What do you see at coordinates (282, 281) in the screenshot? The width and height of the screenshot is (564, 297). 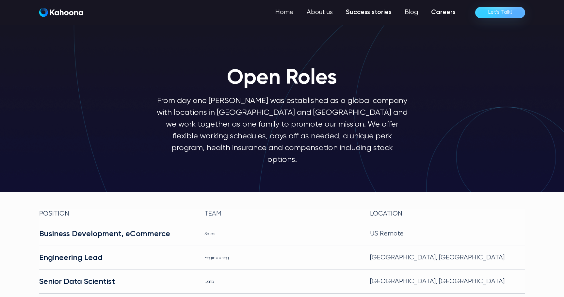 I see `div: Data` at bounding box center [282, 281].